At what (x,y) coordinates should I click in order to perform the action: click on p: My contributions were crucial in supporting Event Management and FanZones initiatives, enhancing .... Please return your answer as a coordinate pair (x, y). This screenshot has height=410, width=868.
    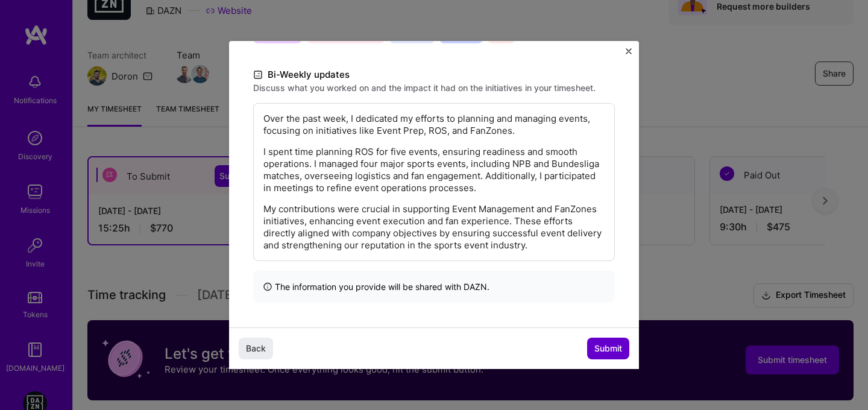
    Looking at the image, I should click on (434, 228).